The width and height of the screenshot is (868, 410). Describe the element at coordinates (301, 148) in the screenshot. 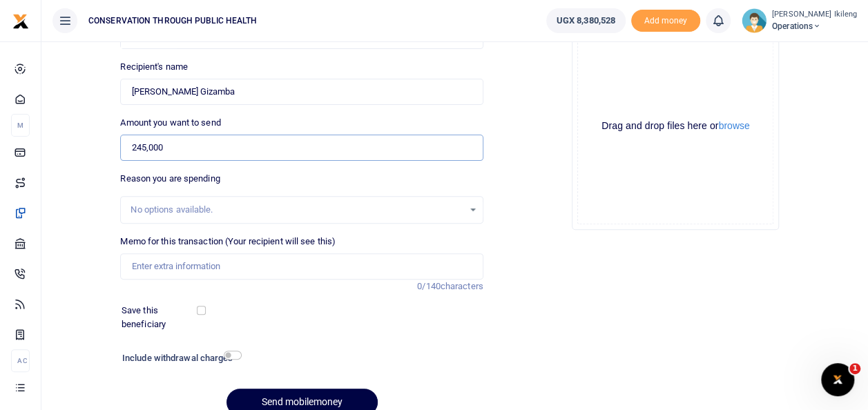

I see `input: UGX` at that location.